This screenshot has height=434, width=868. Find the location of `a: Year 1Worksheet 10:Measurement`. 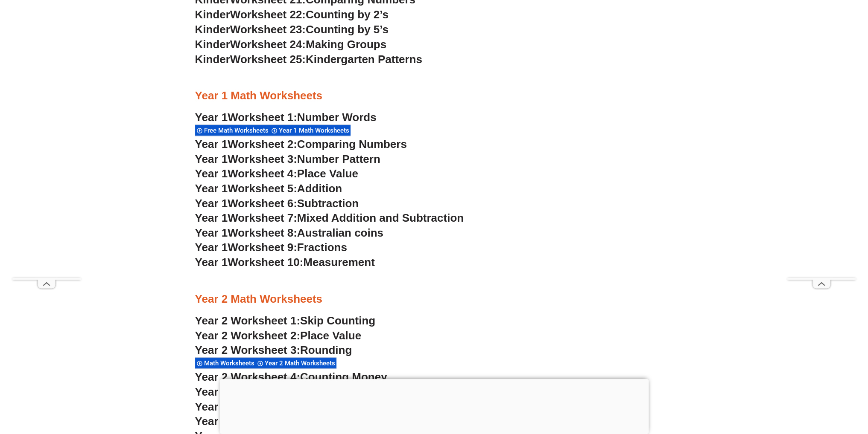

a: Year 1Worksheet 10:Measurement is located at coordinates (285, 262).